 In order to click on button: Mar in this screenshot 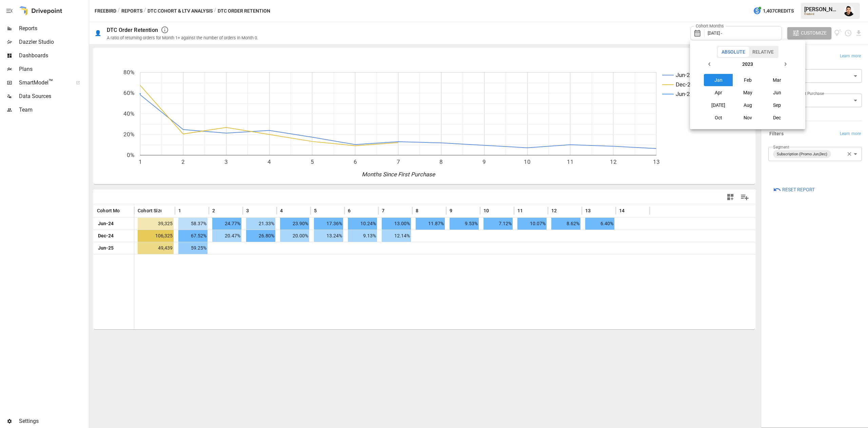, I will do `click(778, 80)`.